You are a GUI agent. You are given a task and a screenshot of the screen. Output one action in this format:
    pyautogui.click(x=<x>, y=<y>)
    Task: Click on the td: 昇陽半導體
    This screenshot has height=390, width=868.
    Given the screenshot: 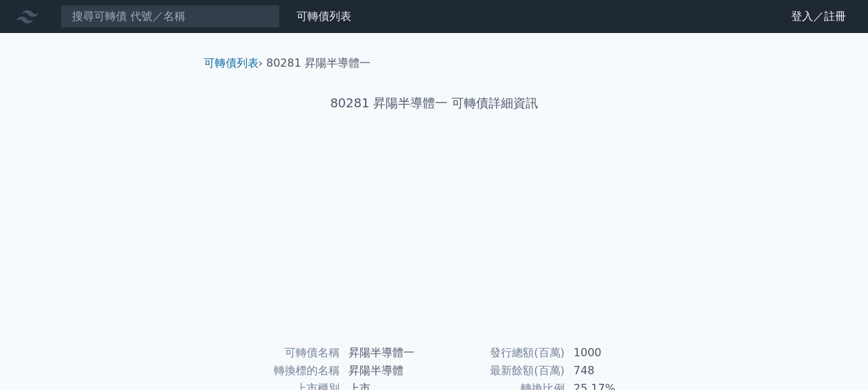 What is the action you would take?
    pyautogui.click(x=387, y=370)
    